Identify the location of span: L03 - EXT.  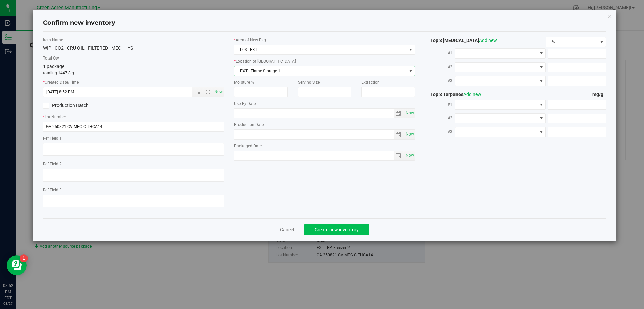
(320, 50).